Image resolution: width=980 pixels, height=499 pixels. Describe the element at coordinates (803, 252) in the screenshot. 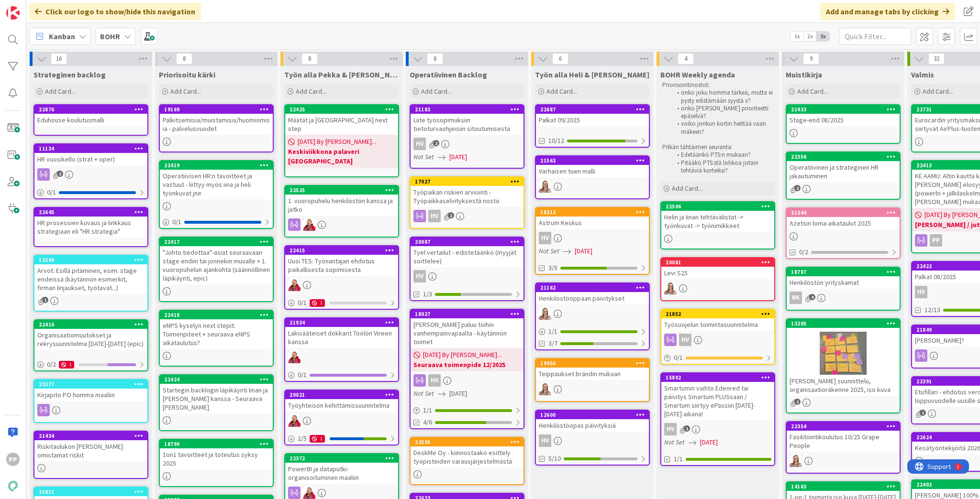

I see `span: 0/2` at that location.